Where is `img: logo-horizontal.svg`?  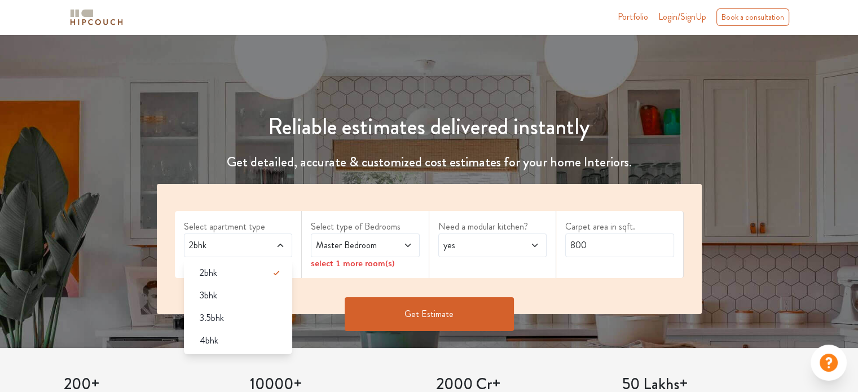 img: logo-horizontal.svg is located at coordinates (96, 17).